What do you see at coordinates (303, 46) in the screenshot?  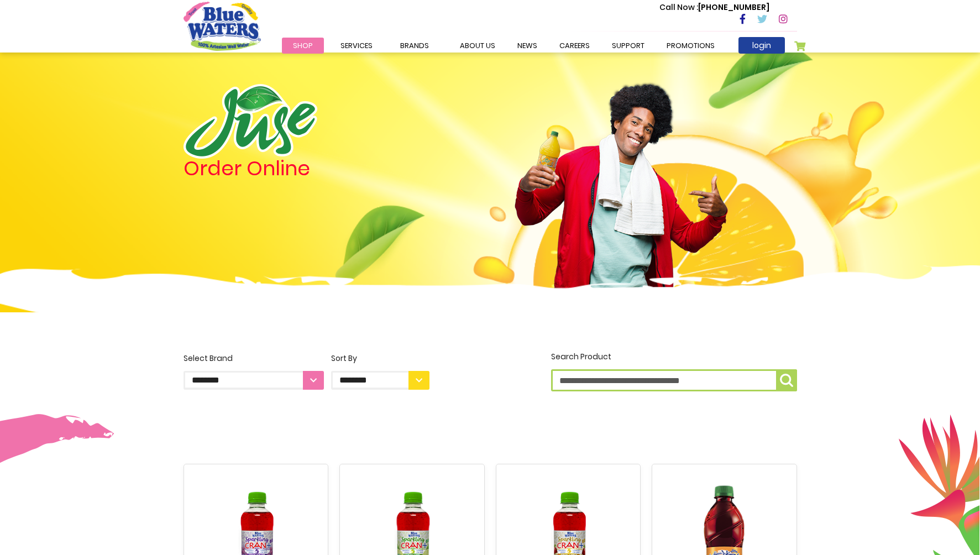 I see `span: Shop` at bounding box center [303, 46].